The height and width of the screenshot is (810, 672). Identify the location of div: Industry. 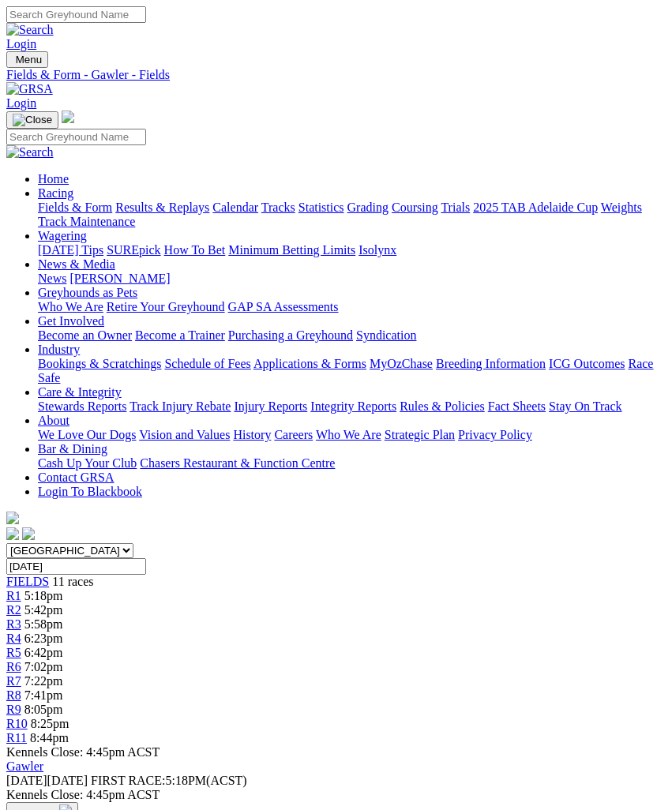
(351, 372).